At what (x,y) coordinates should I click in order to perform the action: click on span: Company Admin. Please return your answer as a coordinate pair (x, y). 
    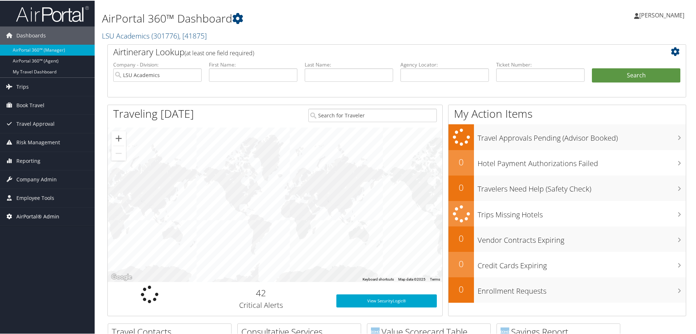
    Looking at the image, I should click on (36, 179).